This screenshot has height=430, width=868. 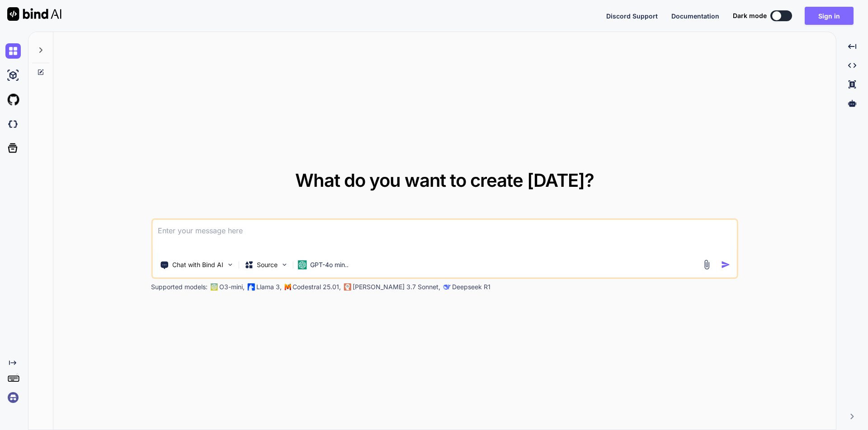 What do you see at coordinates (13, 51) in the screenshot?
I see `img: chat` at bounding box center [13, 51].